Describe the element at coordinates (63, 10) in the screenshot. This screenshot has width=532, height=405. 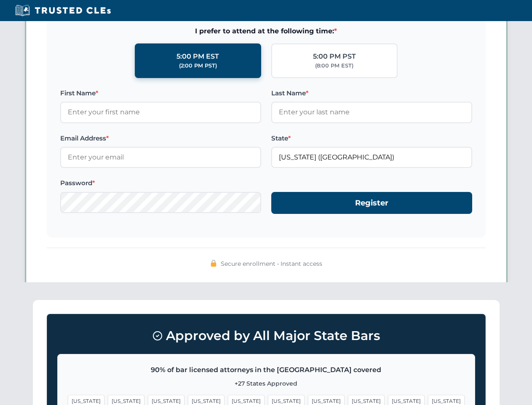
I see `img: Trusted CLEs` at that location.